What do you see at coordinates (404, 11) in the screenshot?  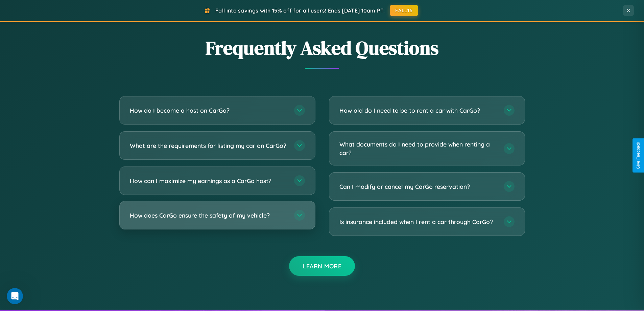 I see `button: FALL15` at bounding box center [404, 11].